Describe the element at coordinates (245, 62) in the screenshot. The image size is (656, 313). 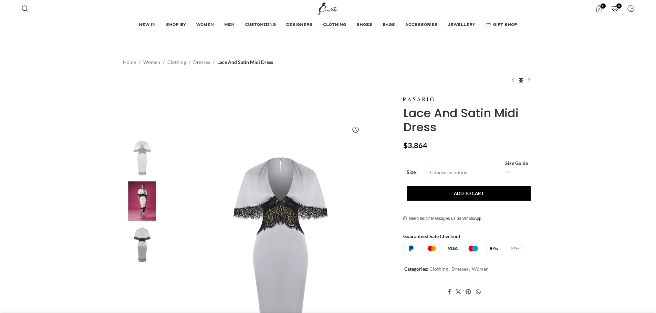
I see `span: Lace And Satin Midi Dress` at that location.